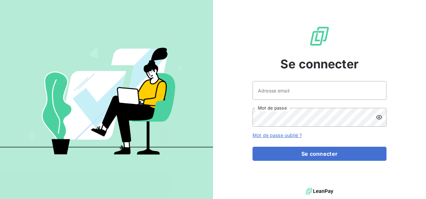  Describe the element at coordinates (320, 36) in the screenshot. I see `img: Logo LeanPay` at that location.